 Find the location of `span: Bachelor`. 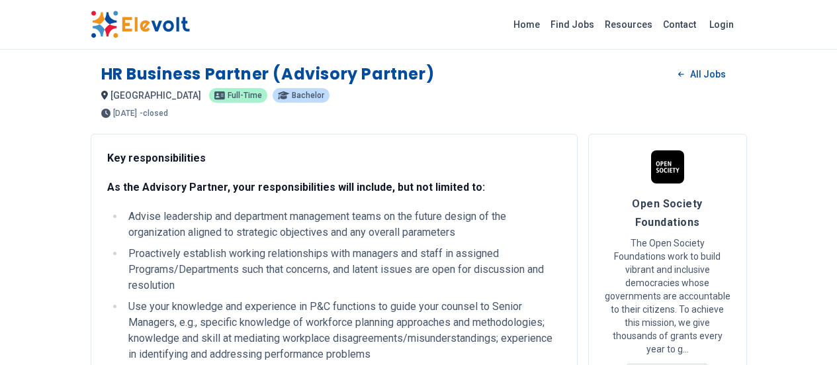

span: Bachelor is located at coordinates (308, 95).